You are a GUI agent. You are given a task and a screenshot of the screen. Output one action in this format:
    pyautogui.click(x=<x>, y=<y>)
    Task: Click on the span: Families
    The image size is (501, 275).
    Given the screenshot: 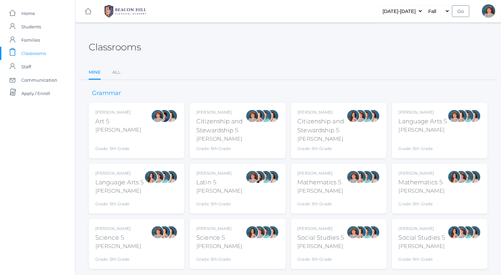 What is the action you would take?
    pyautogui.click(x=31, y=40)
    